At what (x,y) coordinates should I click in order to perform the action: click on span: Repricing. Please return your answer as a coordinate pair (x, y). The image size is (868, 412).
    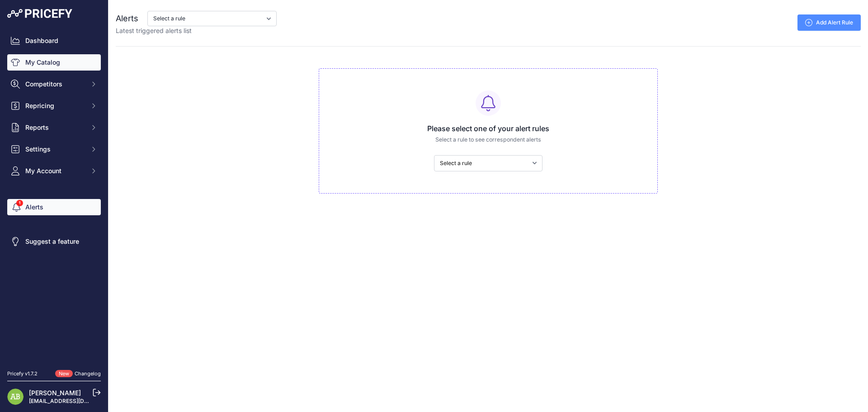
    Looking at the image, I should click on (55, 106).